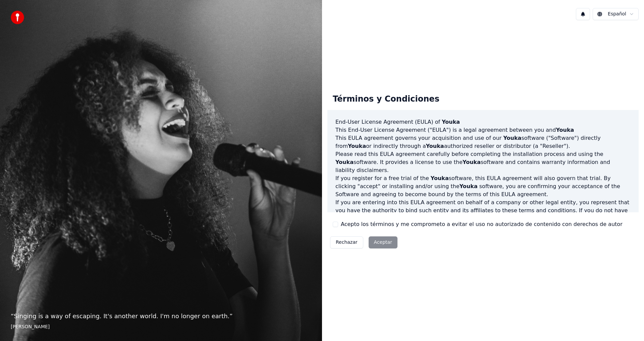  Describe the element at coordinates (483, 122) in the screenshot. I see `h3: End-User License Agreement (EULA) of` at that location.